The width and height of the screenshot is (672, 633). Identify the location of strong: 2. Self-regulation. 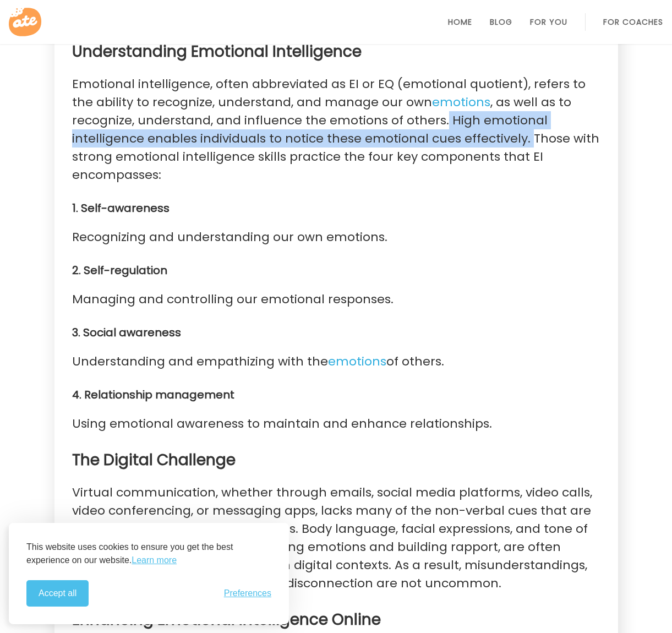
(119, 270).